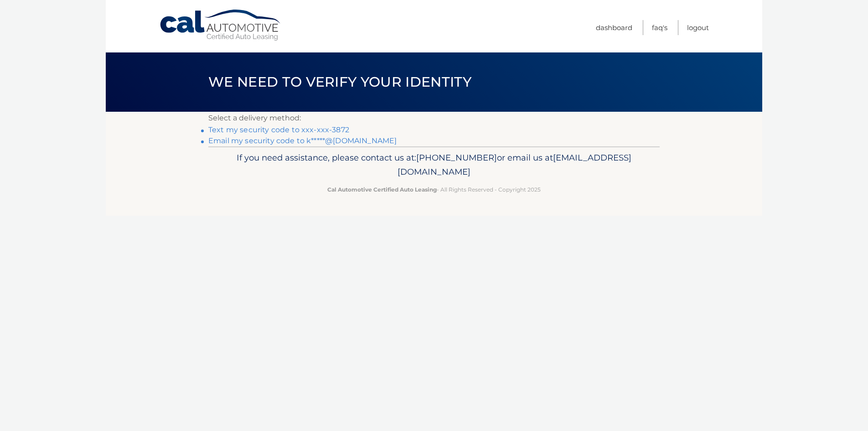 The height and width of the screenshot is (431, 868). What do you see at coordinates (278, 129) in the screenshot?
I see `a: Text my security code to xxx-xxx-3872` at bounding box center [278, 129].